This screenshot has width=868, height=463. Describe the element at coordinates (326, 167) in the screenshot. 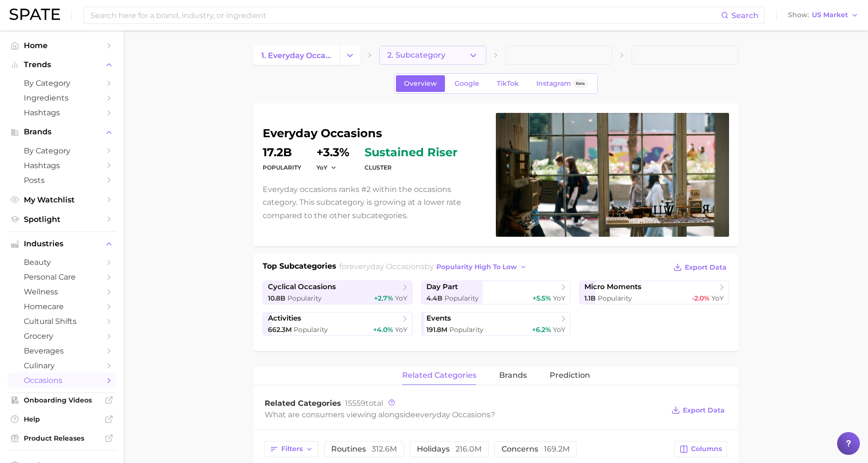

I see `button: YoY` at that location.